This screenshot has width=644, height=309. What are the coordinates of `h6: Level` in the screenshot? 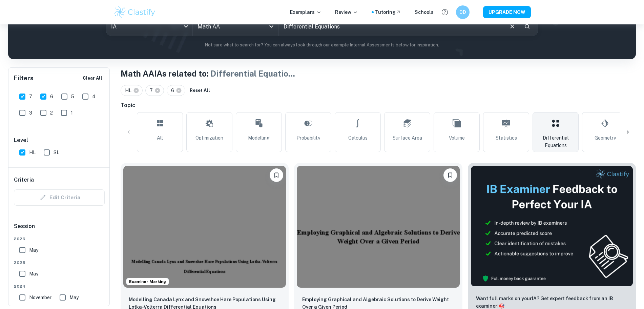 It's located at (59, 140).